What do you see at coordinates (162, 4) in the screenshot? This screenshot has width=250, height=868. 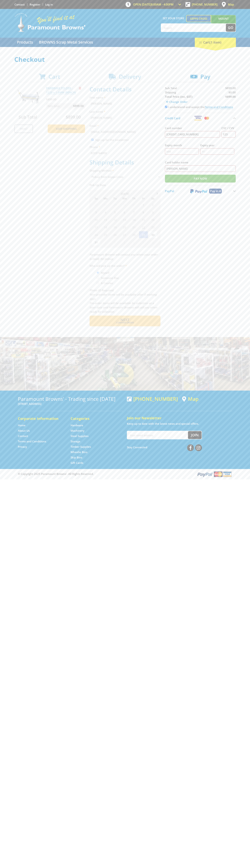 I see `span: 8:00am - 4:00pm` at bounding box center [162, 4].